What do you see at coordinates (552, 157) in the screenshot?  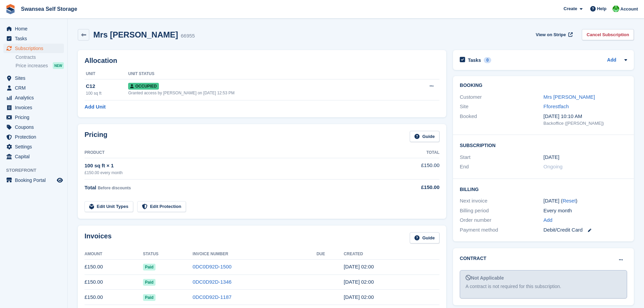 I see `time: 2025-01-09 01:00:00 UTC` at bounding box center [552, 157].